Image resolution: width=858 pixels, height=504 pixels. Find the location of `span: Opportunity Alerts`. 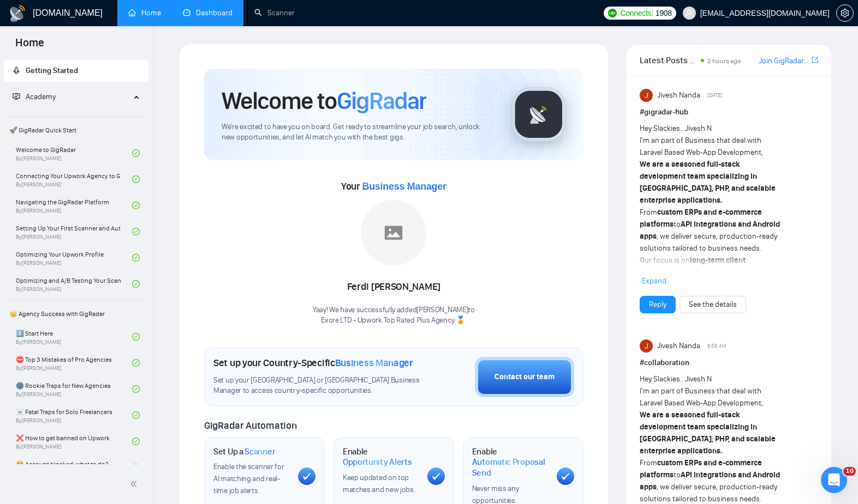

span: Opportunity Alerts is located at coordinates (377, 462).